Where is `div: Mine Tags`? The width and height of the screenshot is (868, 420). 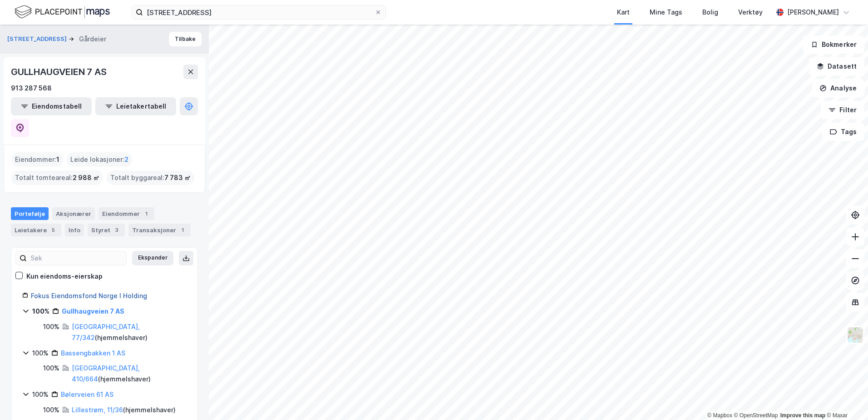 div: Mine Tags is located at coordinates (665, 13).